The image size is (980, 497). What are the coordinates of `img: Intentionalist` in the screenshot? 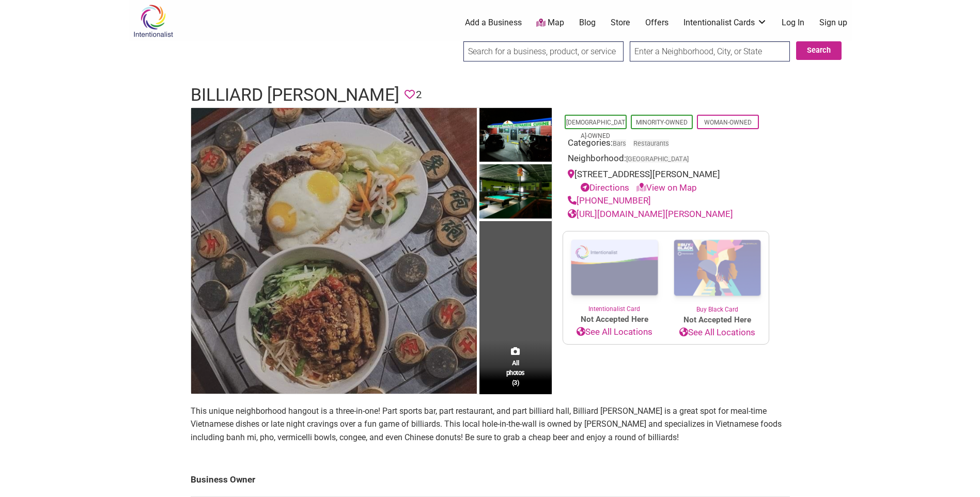 It's located at (153, 21).